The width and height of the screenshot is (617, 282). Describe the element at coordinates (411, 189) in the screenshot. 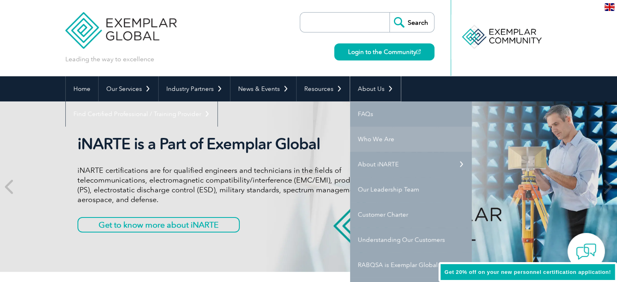

I see `a: Our Leadership Team` at that location.